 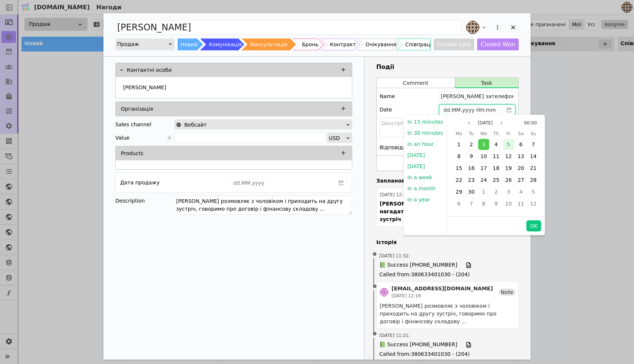 I want to click on div: Add Opportunity, so click(x=317, y=187).